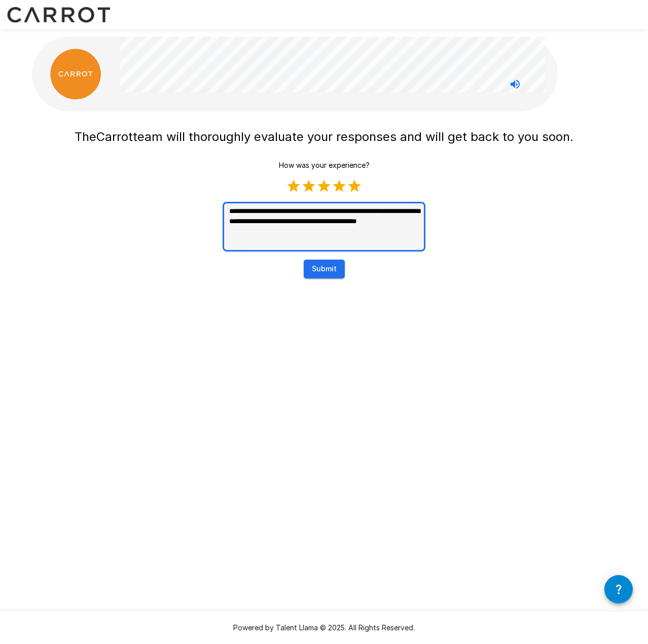 This screenshot has height=644, width=648. I want to click on button: Submit, so click(324, 268).